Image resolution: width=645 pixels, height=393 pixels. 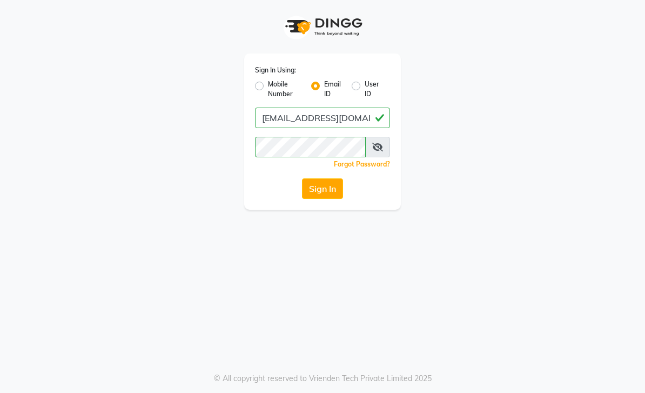 I want to click on a: Forgot Password?, so click(x=362, y=164).